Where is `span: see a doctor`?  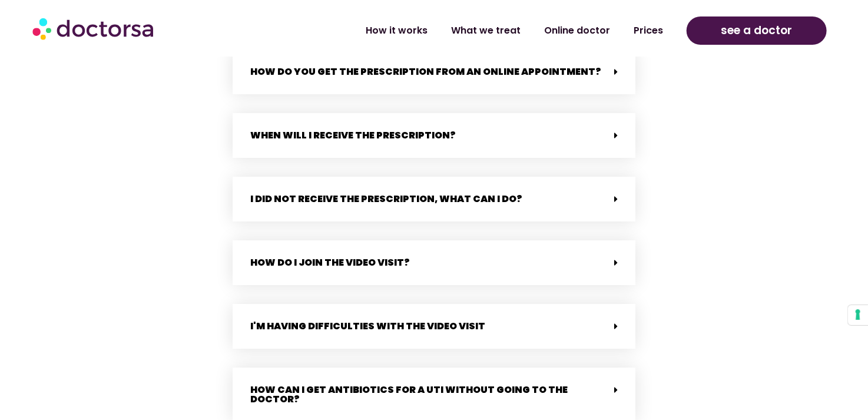 span: see a doctor is located at coordinates (757, 30).